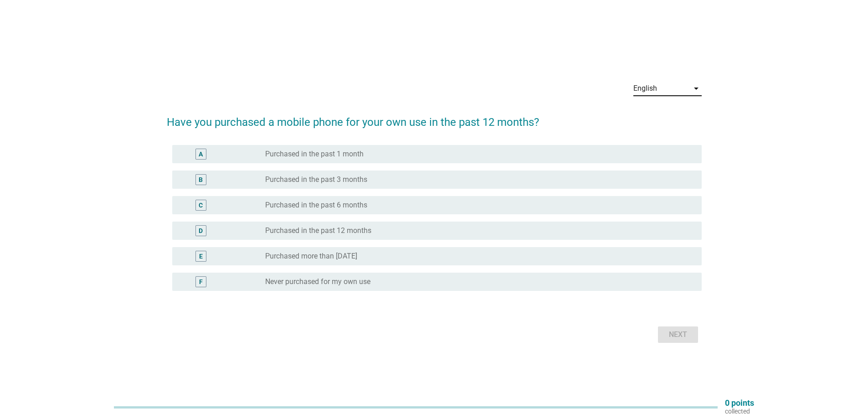 This screenshot has width=868, height=419. What do you see at coordinates (645, 89) in the screenshot?
I see `div: English` at bounding box center [645, 89].